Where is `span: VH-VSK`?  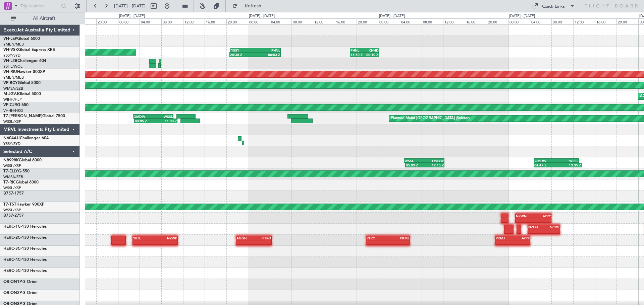 span: VH-VSK is located at coordinates (11, 50).